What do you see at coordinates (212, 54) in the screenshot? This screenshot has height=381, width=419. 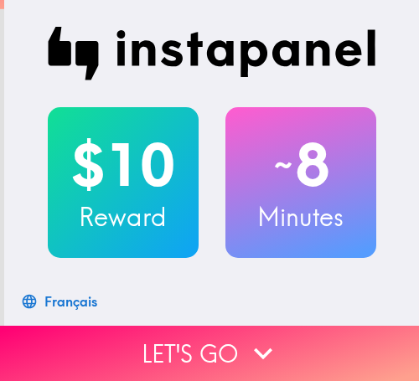 I see `img: Instapanel` at bounding box center [212, 54].